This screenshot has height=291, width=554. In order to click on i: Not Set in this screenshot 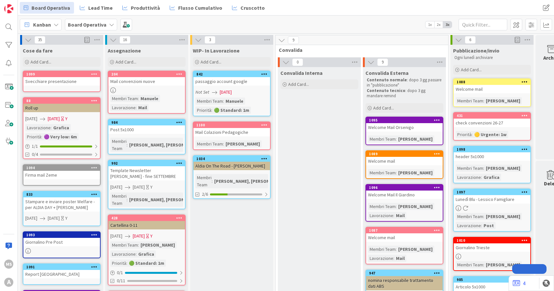, I will do `click(202, 92)`.